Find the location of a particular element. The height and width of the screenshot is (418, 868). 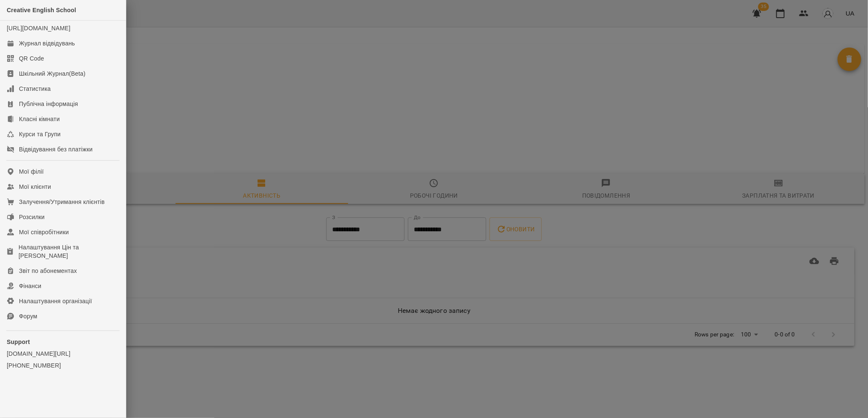

div: Журнал відвідувань is located at coordinates (46, 43).